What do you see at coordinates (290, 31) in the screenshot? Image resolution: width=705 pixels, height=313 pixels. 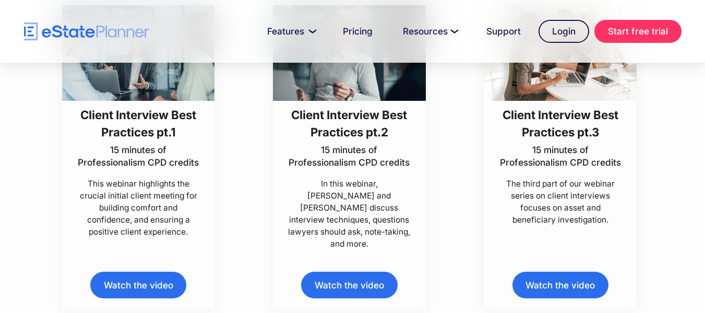 I see `a: Features` at bounding box center [290, 31].